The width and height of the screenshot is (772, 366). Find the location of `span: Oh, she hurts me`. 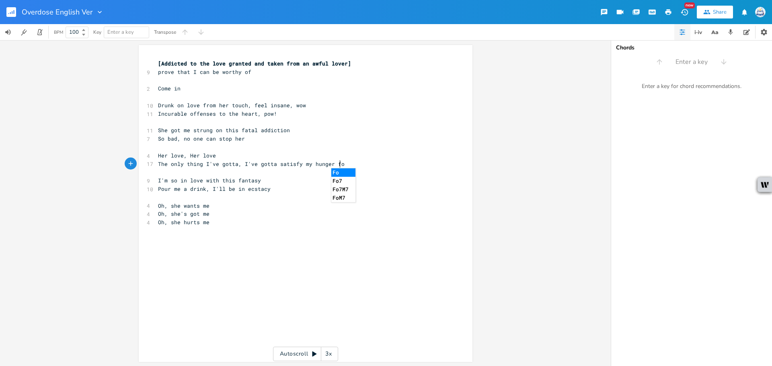

span: Oh, she hurts me is located at coordinates (184, 222).